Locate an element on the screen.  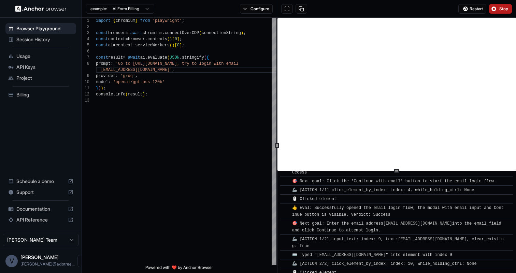
span: API Reference is located at coordinates (41, 220).